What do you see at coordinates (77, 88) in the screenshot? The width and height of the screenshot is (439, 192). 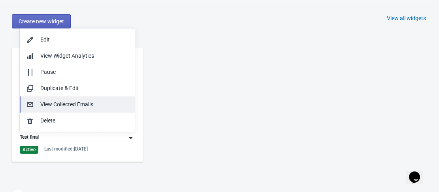 I see `button: Duplicate & Edit` at bounding box center [77, 88].